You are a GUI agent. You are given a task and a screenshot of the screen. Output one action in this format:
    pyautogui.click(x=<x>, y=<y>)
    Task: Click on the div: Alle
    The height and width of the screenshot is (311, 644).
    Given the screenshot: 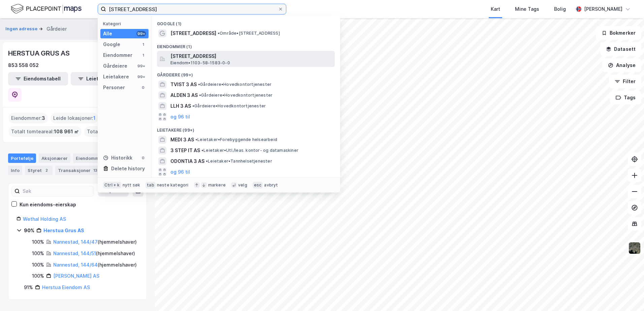 What is the action you would take?
    pyautogui.click(x=107, y=34)
    